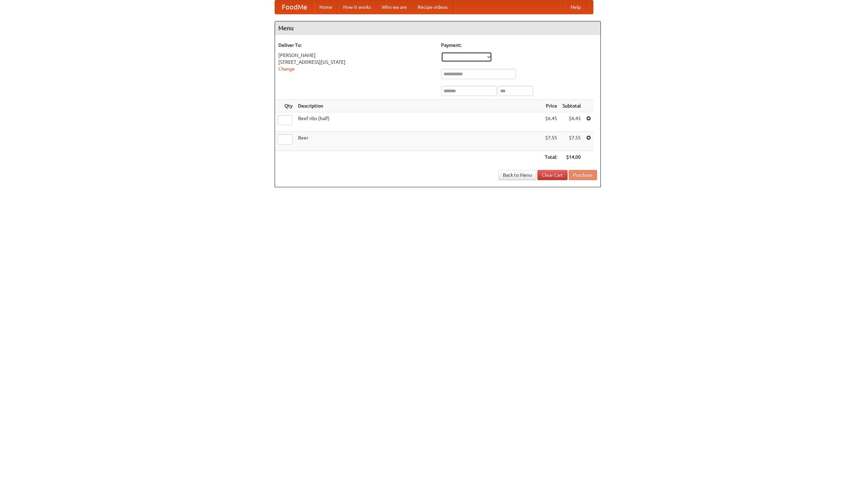 The height and width of the screenshot is (480, 868). Describe the element at coordinates (287, 69) in the screenshot. I see `a: Change` at that location.